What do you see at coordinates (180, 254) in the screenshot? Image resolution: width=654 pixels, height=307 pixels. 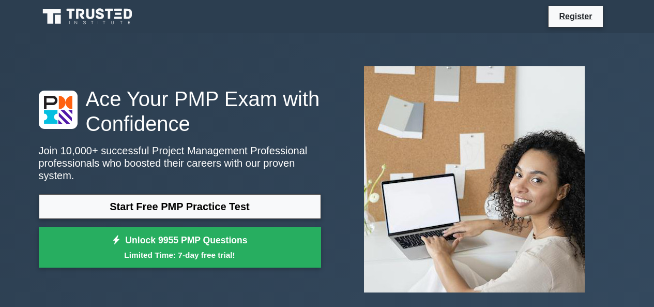 I see `small: Limited Time: 7-day free trial!` at bounding box center [180, 254].